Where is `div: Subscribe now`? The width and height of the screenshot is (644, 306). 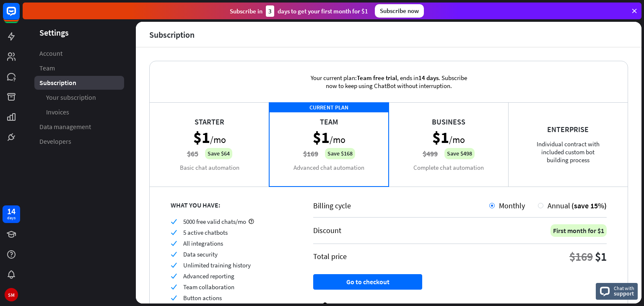 div: Subscribe now is located at coordinates (399, 11).